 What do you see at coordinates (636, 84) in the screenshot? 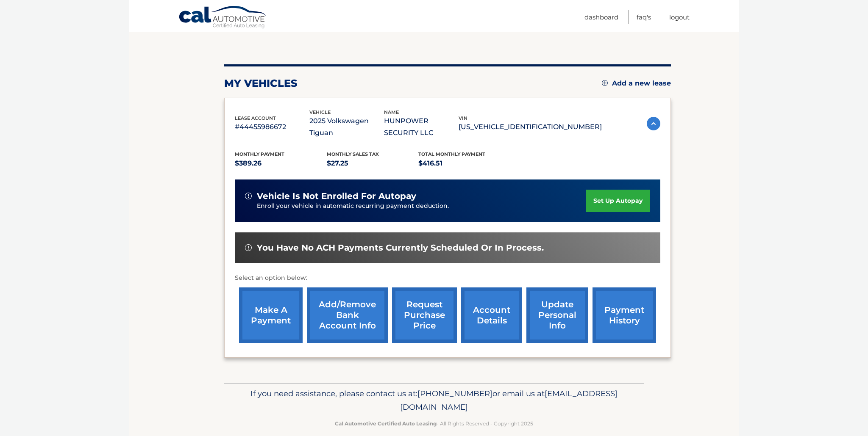
I see `a: Add a new lease` at bounding box center [636, 84].